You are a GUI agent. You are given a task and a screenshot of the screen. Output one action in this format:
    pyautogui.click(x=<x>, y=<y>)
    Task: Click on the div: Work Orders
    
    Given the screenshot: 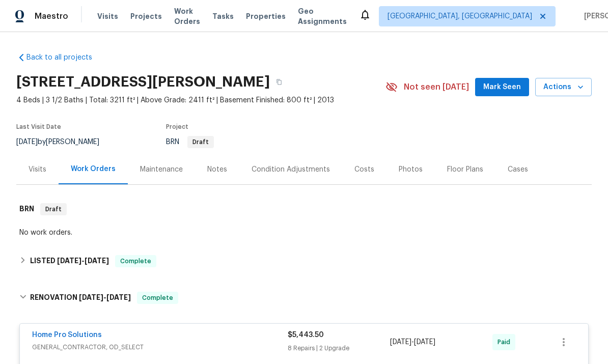 What is the action you would take?
    pyautogui.click(x=93, y=169)
    